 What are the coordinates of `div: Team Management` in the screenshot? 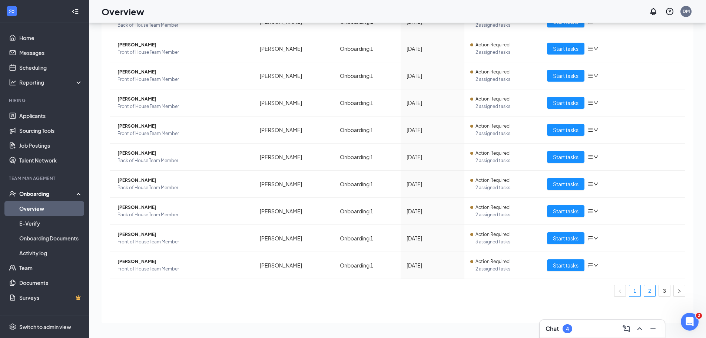 It's located at (45, 178).